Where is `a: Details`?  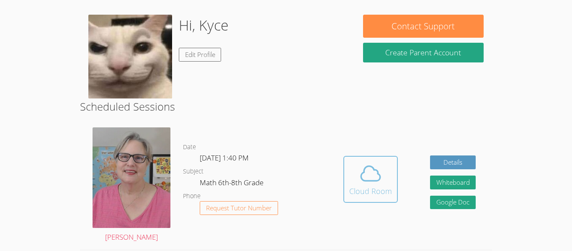
a: Details is located at coordinates (453, 162).